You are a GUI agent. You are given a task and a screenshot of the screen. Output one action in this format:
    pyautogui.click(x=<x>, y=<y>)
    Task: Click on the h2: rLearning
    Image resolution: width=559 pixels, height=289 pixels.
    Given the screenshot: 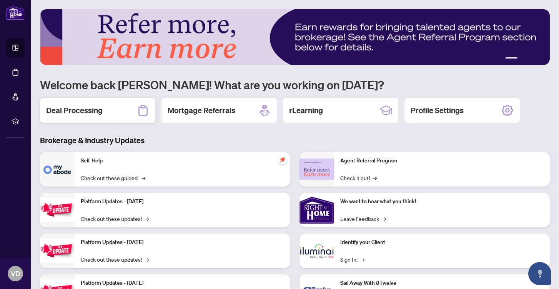 What is the action you would take?
    pyautogui.click(x=306, y=110)
    